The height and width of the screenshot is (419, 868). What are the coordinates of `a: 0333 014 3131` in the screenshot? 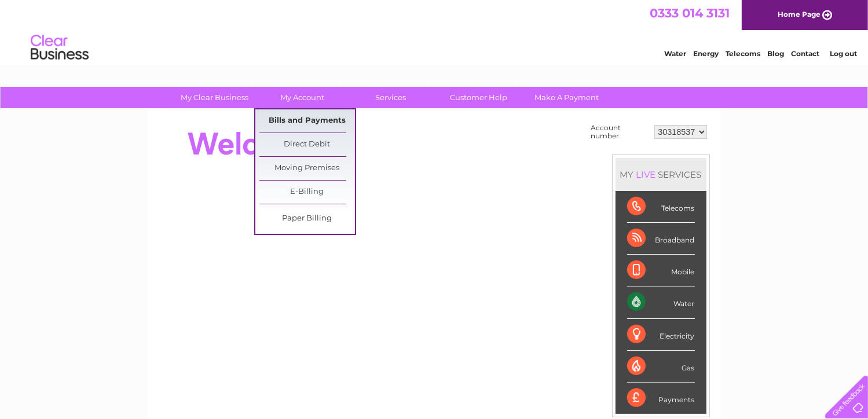 It's located at (690, 13).